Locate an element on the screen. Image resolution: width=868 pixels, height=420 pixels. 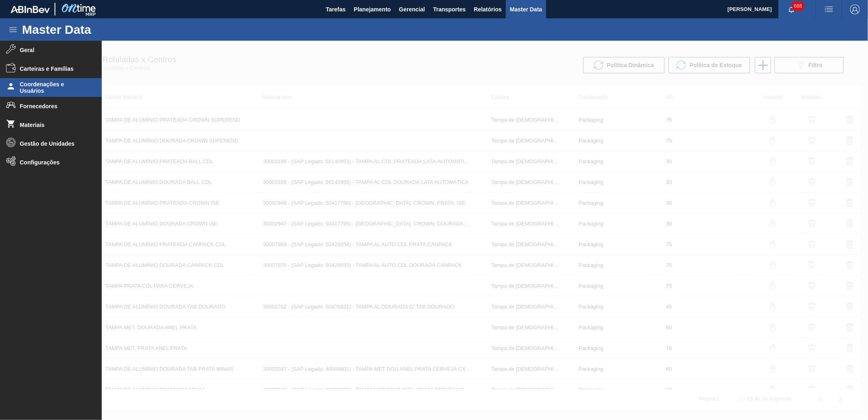
span: Gerencial is located at coordinates (412, 9).